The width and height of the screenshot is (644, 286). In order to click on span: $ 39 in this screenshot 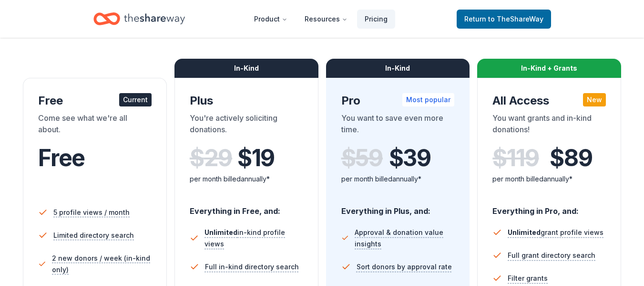, I will do `click(409, 158)`.